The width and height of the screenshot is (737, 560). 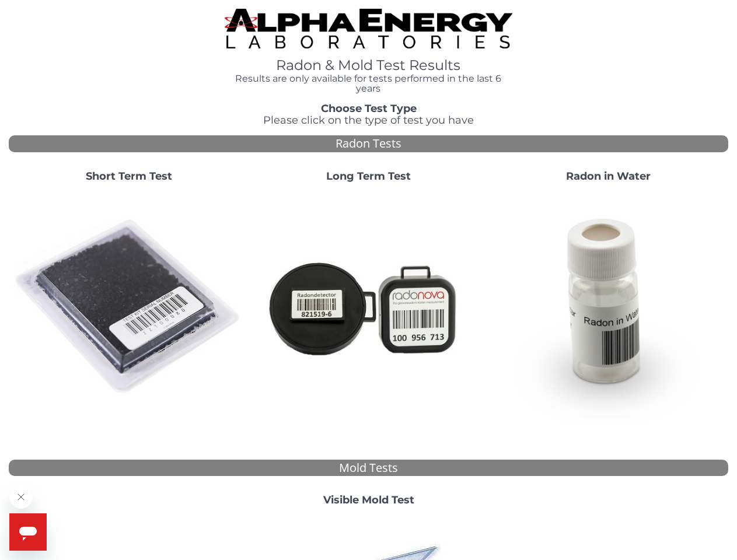 I want to click on img: TightCrop.jpg, so click(x=368, y=29).